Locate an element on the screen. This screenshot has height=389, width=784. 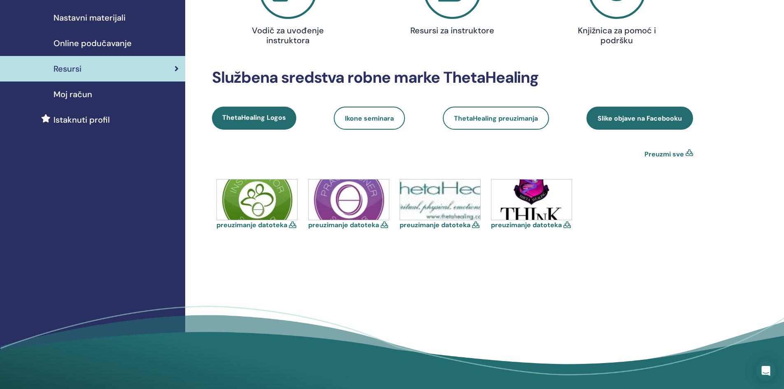
img: icons-instructor.jpg is located at coordinates (257, 200).